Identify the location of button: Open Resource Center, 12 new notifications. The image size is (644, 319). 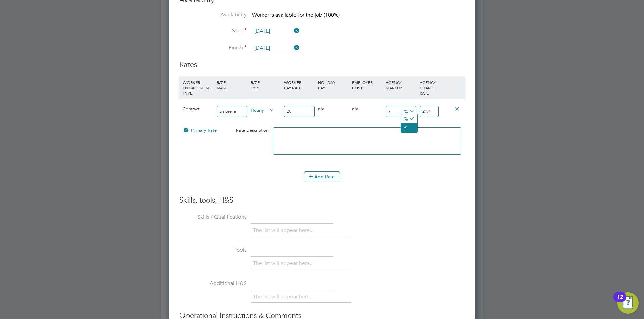
(628, 303).